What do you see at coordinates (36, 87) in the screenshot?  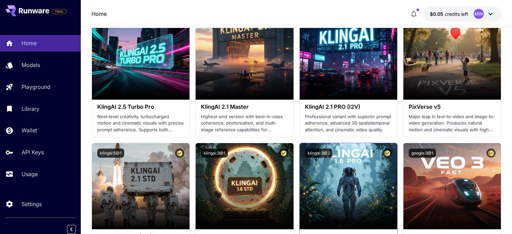 I see `p: Playground` at bounding box center [36, 87].